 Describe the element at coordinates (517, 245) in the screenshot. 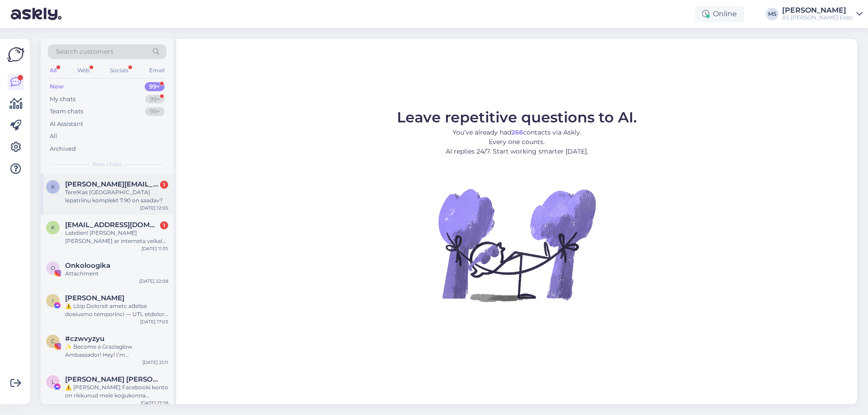

I see `img: No Chat active` at that location.